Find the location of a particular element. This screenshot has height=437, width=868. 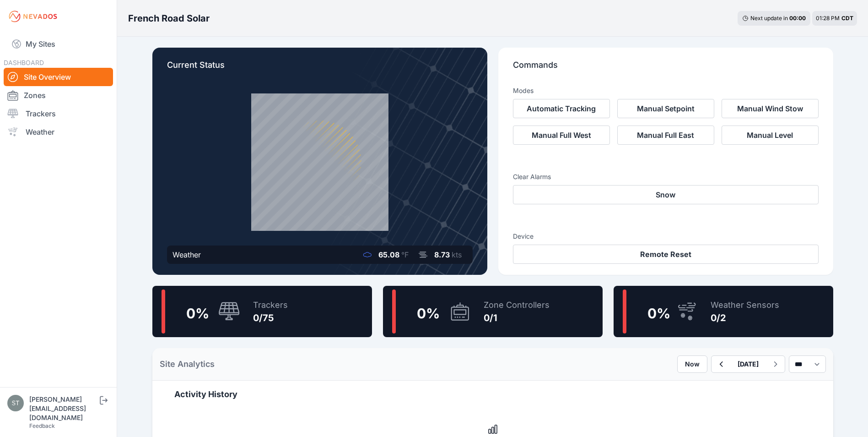

div: Trackers is located at coordinates (271, 305).